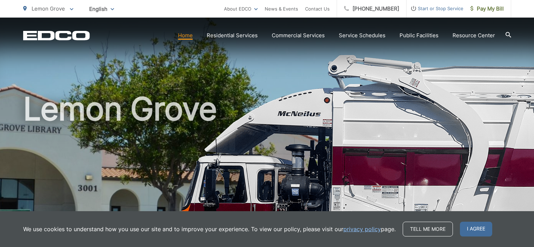 Image resolution: width=534 pixels, height=247 pixels. What do you see at coordinates (241, 9) in the screenshot?
I see `a: About EDCO` at bounding box center [241, 9].